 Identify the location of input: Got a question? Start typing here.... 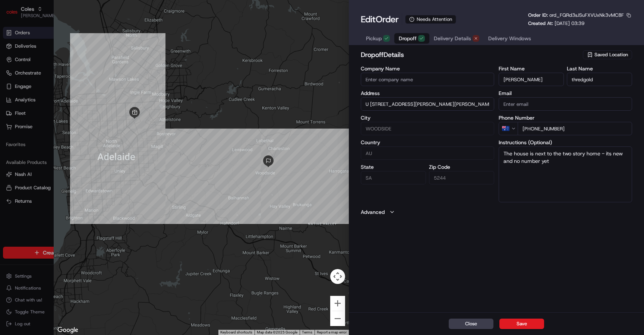
(77, 52).